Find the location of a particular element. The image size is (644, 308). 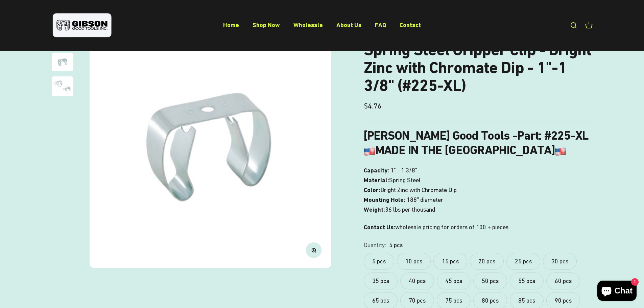

b: Weight: is located at coordinates (374, 209).